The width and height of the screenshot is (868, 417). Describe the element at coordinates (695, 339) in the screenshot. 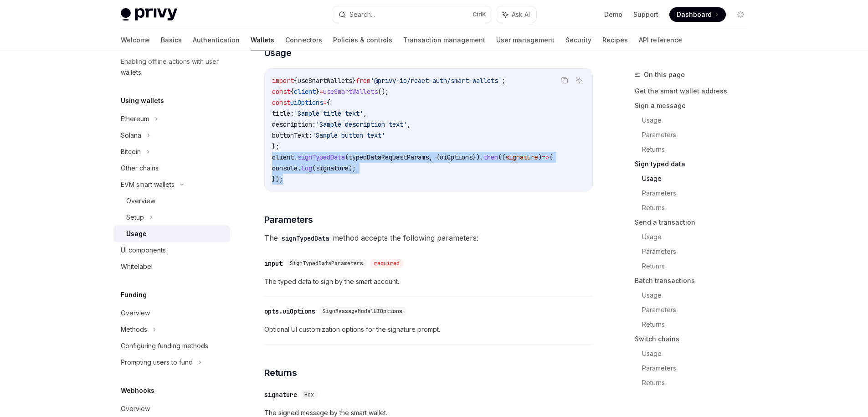

I see `a: Switch chains` at that location.